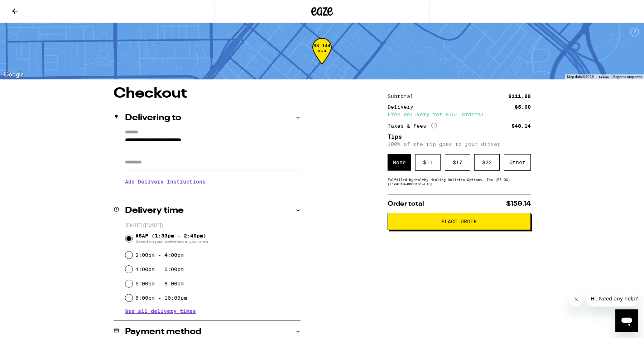 The image size is (644, 338). I want to click on div: Free delivery for $75+ orders!, so click(459, 115).